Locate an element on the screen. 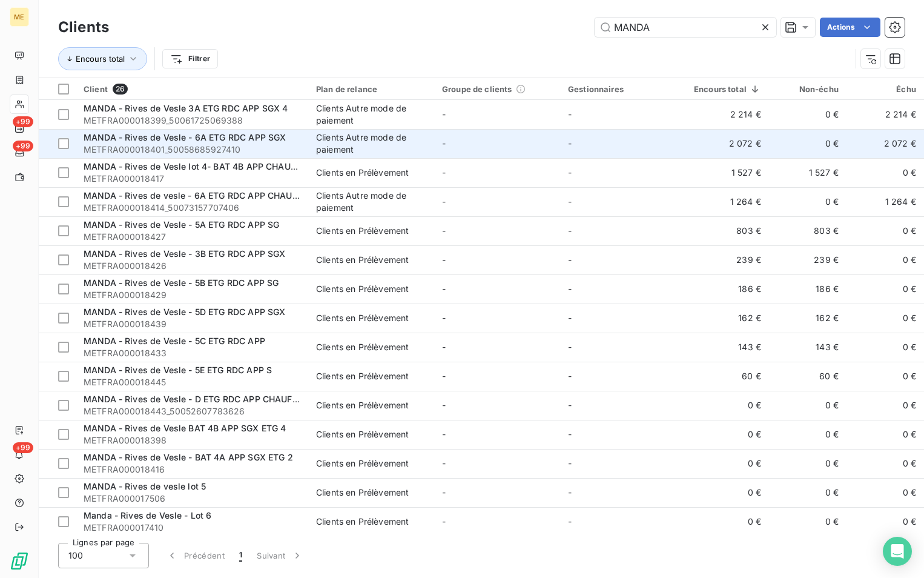 The width and height of the screenshot is (924, 578). span: METFRA000018445 is located at coordinates (192, 383).